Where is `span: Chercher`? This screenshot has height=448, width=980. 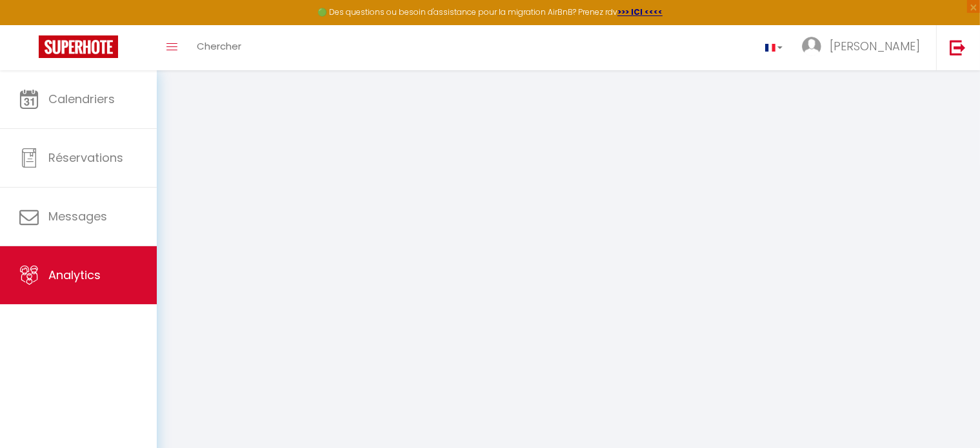 span: Chercher is located at coordinates (219, 46).